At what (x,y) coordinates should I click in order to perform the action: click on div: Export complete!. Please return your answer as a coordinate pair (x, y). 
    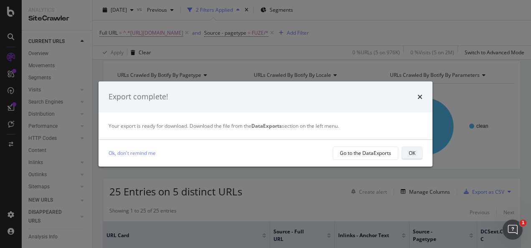
    Looking at the image, I should click on (138, 97).